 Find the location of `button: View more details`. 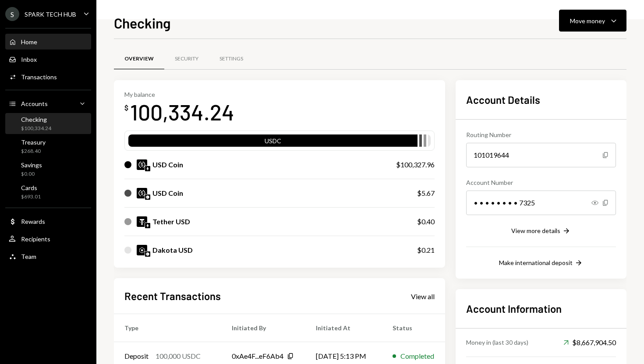

button: View more details is located at coordinates (541, 232).